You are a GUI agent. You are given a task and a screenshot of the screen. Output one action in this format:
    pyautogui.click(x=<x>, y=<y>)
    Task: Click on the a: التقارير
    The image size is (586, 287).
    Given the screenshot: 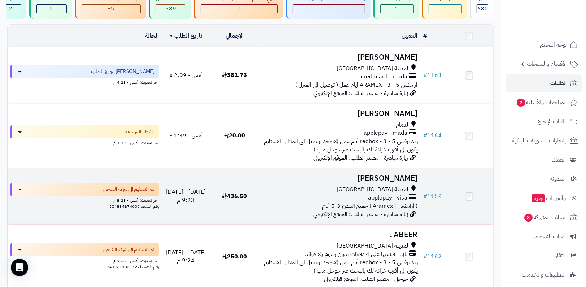 What is the action you would take?
    pyautogui.click(x=544, y=256)
    